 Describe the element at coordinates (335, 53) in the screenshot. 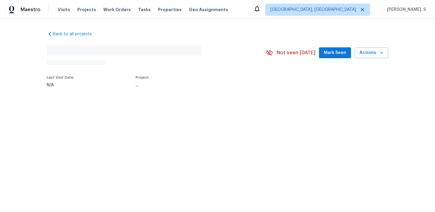

I see `span: Mark Seen` at that location.